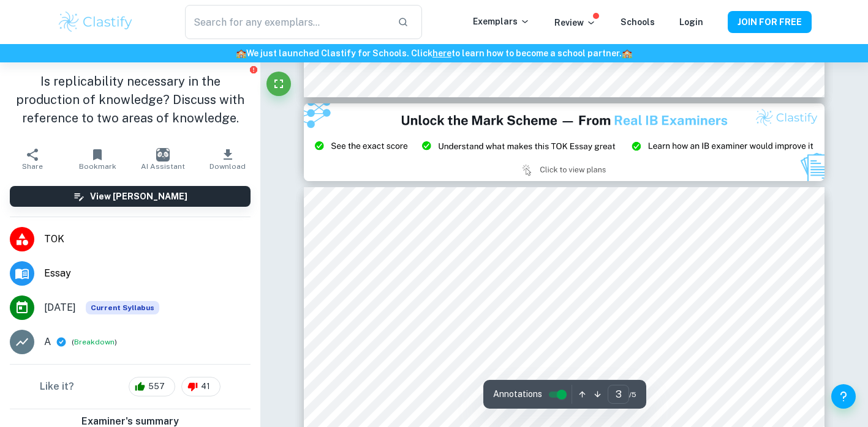  I want to click on span: Download, so click(227, 167).